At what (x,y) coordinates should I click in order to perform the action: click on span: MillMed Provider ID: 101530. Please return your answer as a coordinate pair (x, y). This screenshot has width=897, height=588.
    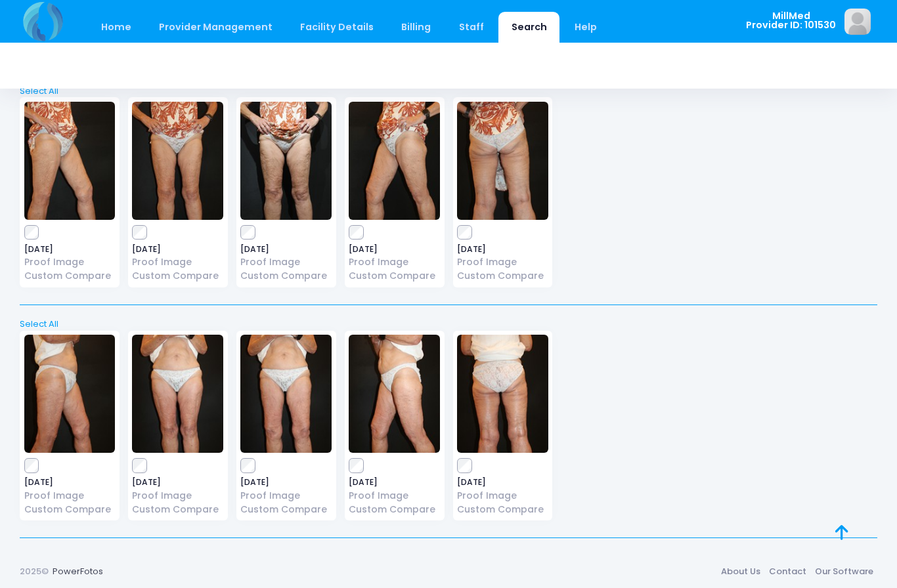
    Looking at the image, I should click on (790, 21).